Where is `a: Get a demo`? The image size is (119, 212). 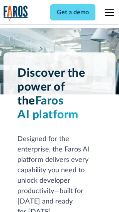 a: Get a demo is located at coordinates (73, 12).